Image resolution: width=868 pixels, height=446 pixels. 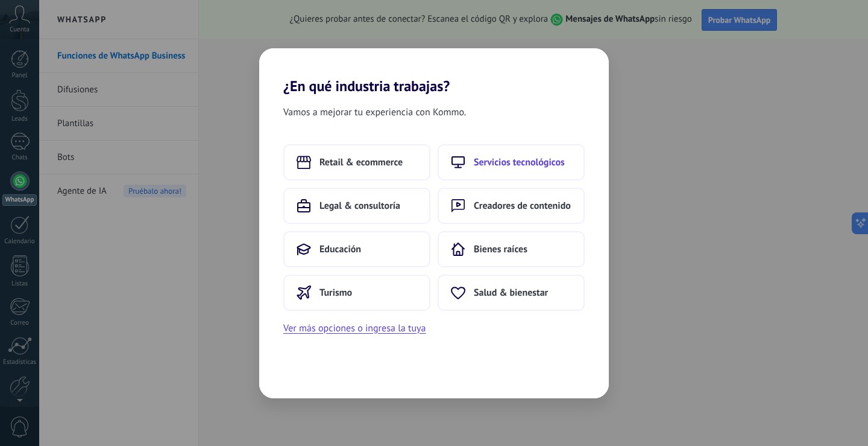 I want to click on button: Bienes raíces, so click(x=511, y=249).